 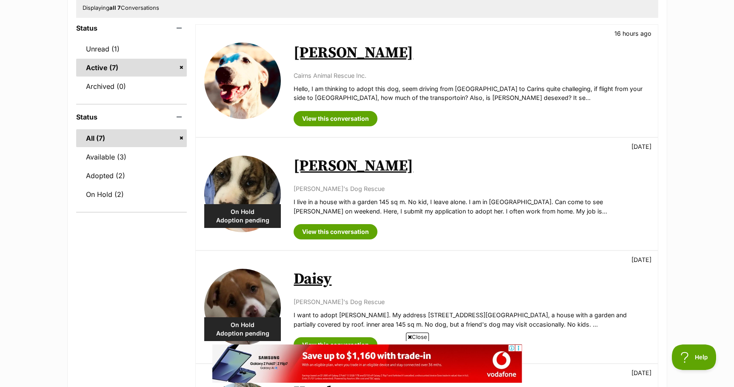 I want to click on img: Daisy, so click(x=243, y=307).